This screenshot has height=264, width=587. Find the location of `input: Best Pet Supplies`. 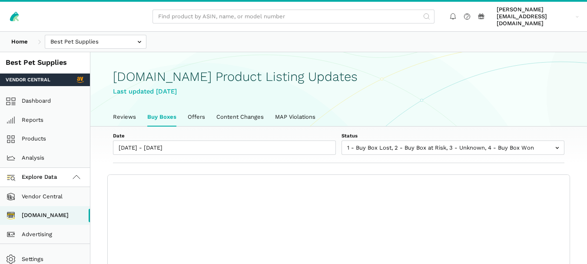

input: Best Pet Supplies is located at coordinates (96, 42).